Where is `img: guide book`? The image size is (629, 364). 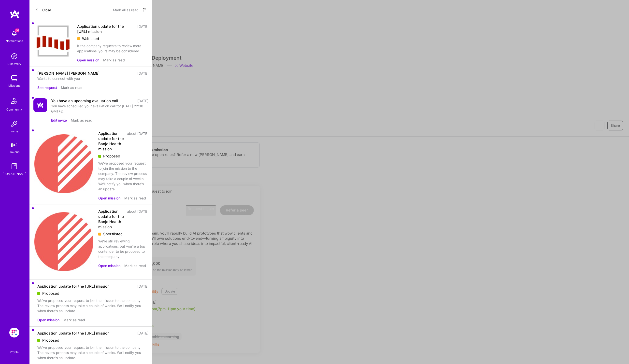
img: guide book is located at coordinates (14, 166).